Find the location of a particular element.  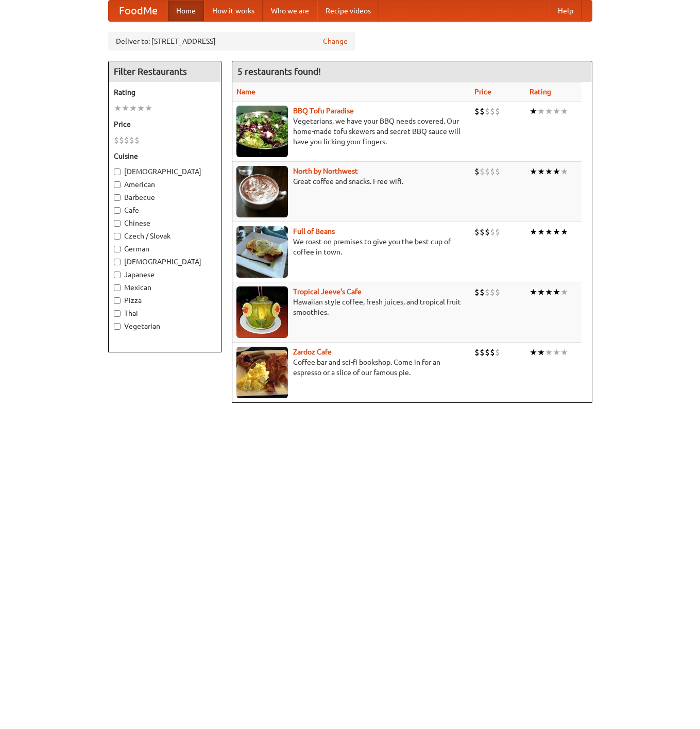

input: Vegetarian is located at coordinates (117, 326).